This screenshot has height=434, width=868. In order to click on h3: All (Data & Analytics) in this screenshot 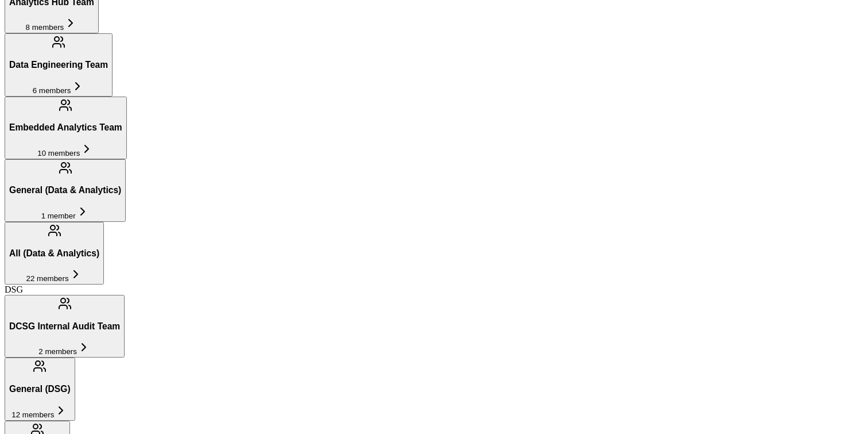, I will do `click(54, 254)`.